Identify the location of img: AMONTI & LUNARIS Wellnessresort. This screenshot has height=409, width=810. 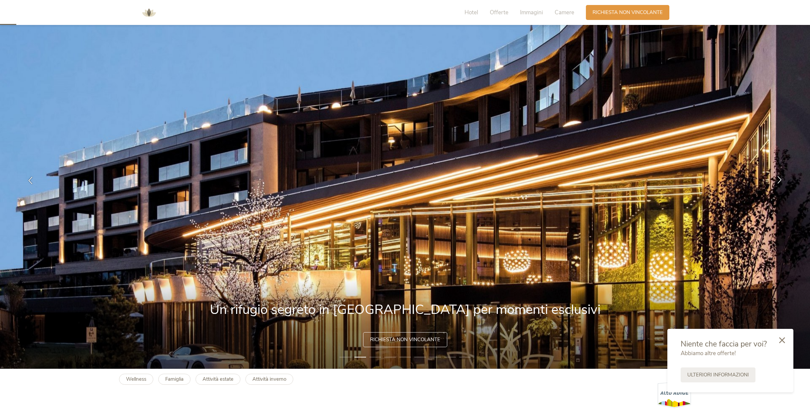
(149, 13).